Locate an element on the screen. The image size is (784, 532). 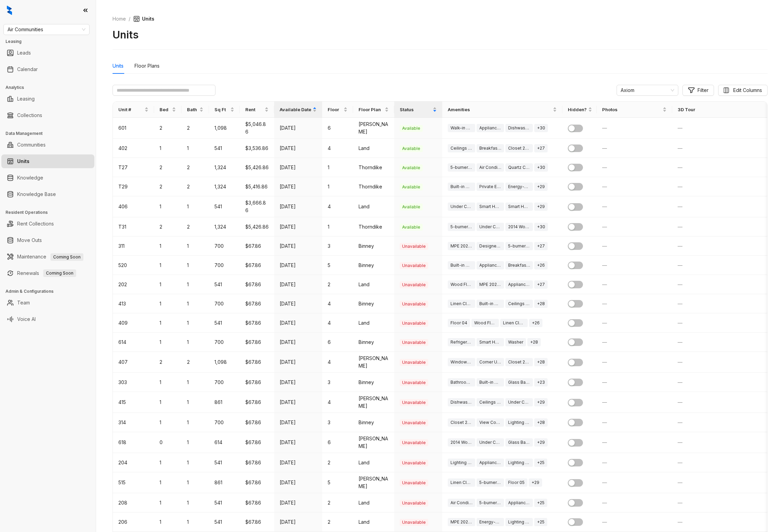
div: Under Cabinet Lighting 2 is located at coordinates (520, 402).